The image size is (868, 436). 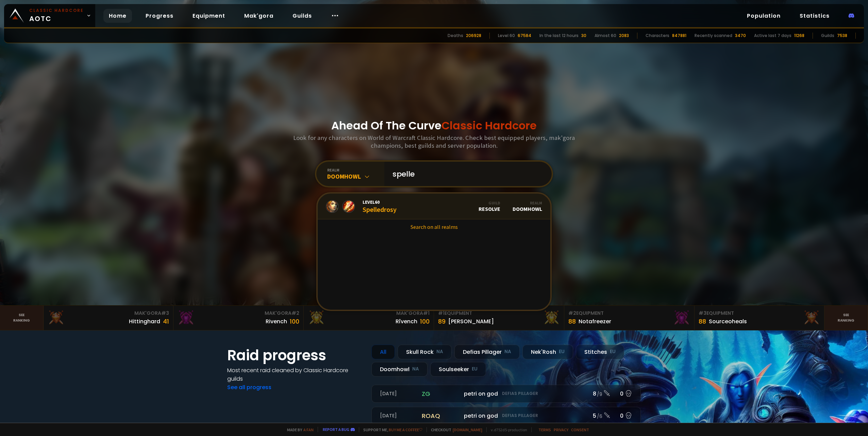 I want to click on div: Spelledrosy, so click(x=380, y=206).